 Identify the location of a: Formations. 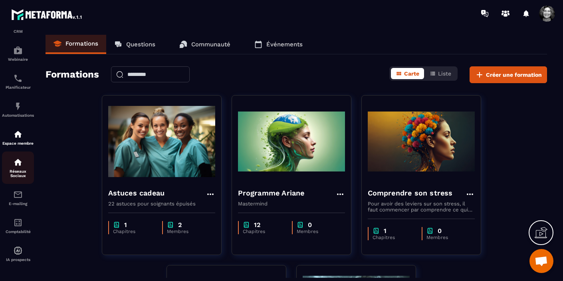
(76, 44).